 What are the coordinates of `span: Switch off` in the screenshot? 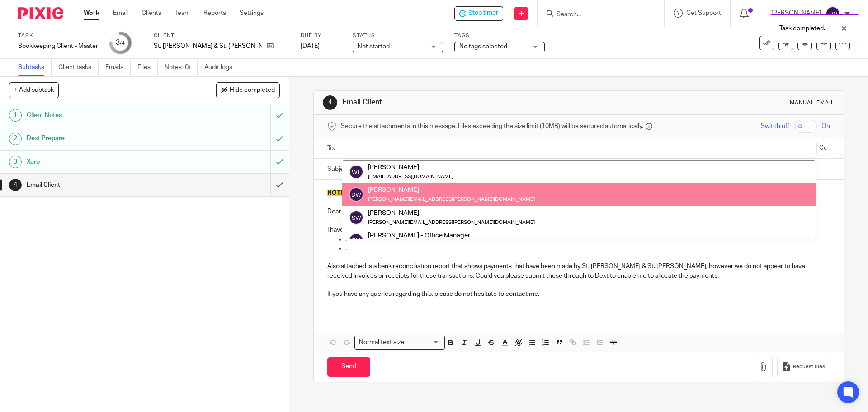 It's located at (775, 126).